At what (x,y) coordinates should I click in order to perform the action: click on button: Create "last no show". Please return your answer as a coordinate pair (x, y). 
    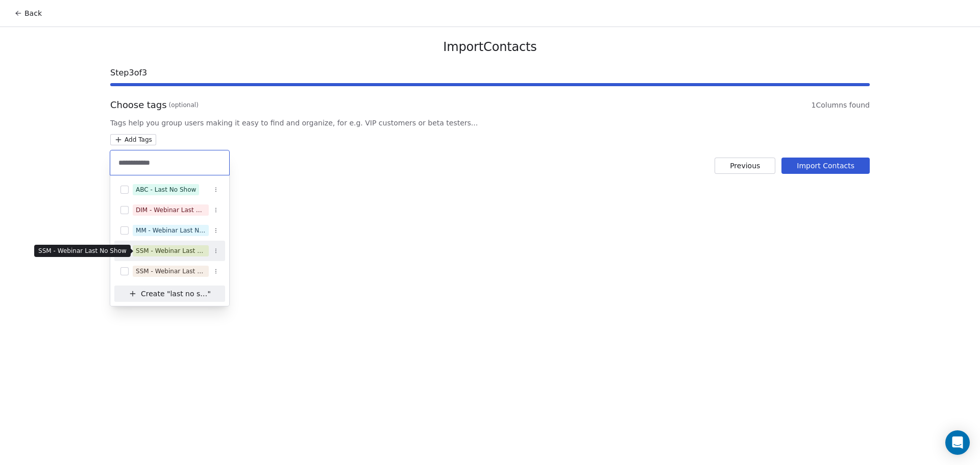
    Looking at the image, I should click on (169, 294).